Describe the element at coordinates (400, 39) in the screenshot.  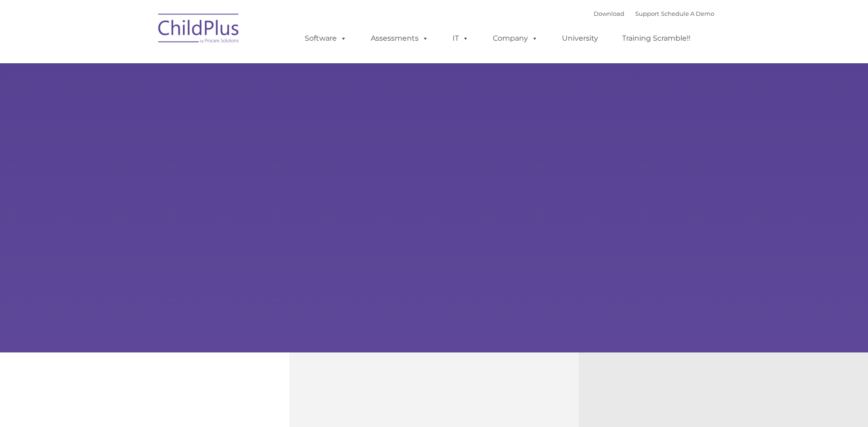
I see `a: Assessments` at that location.